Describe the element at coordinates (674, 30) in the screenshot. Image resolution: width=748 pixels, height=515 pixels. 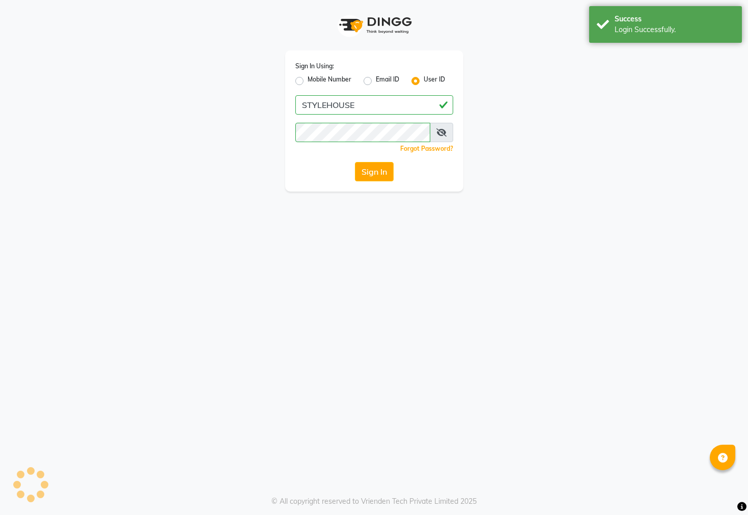
I see `div: Login Successfully.` at that location.